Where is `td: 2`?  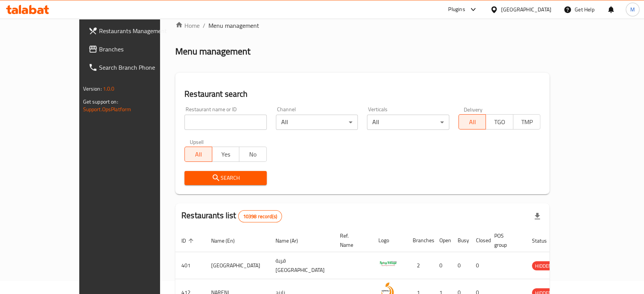 td: 2 is located at coordinates (420, 266).